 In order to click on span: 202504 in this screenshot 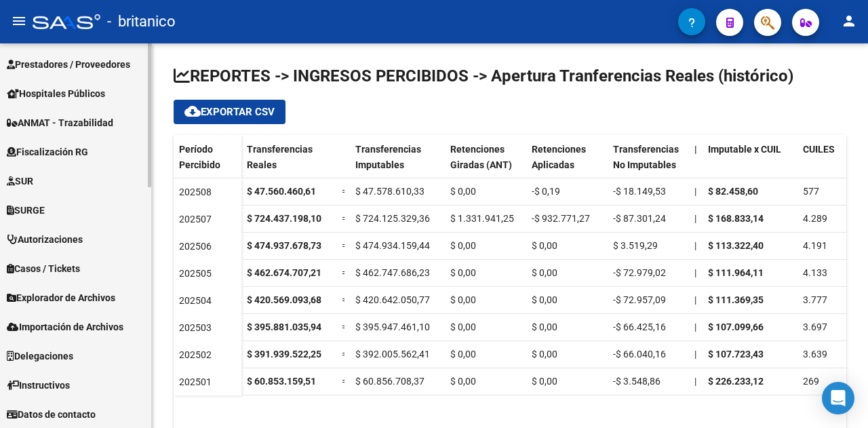, I will do `click(195, 300)`.